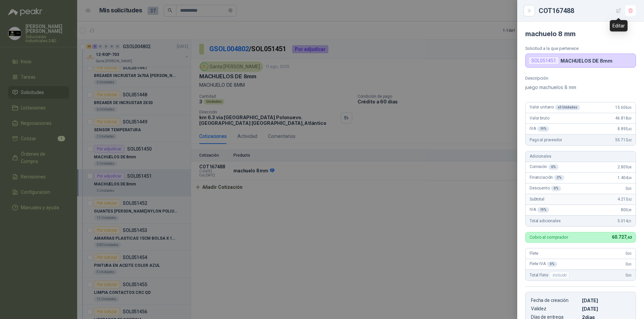 This screenshot has width=644, height=319. Describe the element at coordinates (550, 275) in the screenshot. I see `span: Total Flete` at that location.